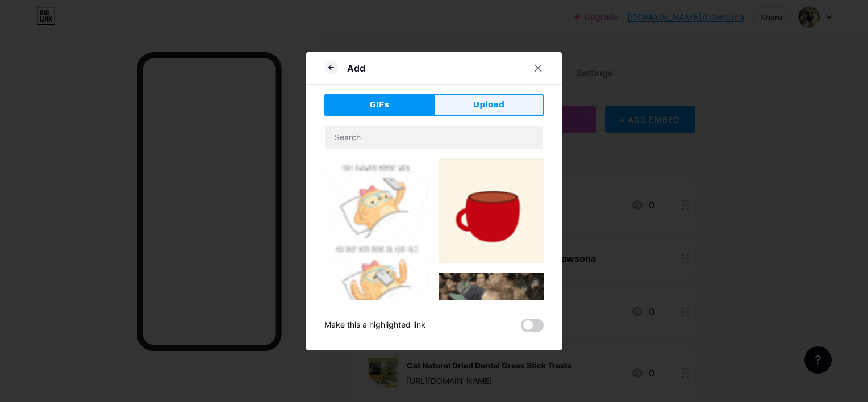 The image size is (868, 402). What do you see at coordinates (356, 68) in the screenshot?
I see `div: Add` at bounding box center [356, 68].